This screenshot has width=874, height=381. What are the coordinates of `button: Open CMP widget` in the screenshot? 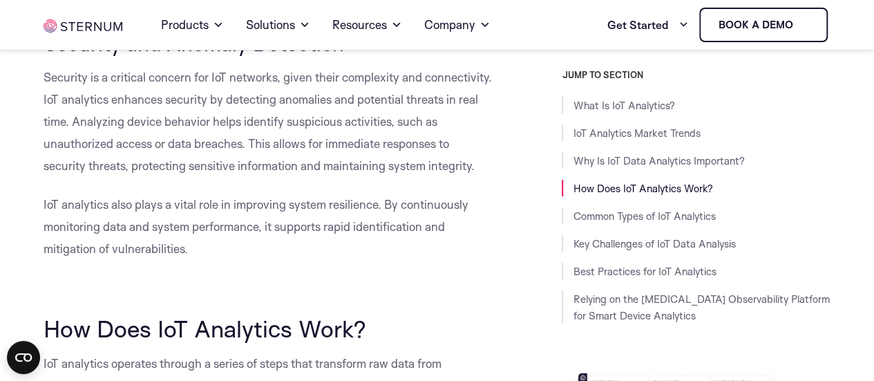 It's located at (23, 357).